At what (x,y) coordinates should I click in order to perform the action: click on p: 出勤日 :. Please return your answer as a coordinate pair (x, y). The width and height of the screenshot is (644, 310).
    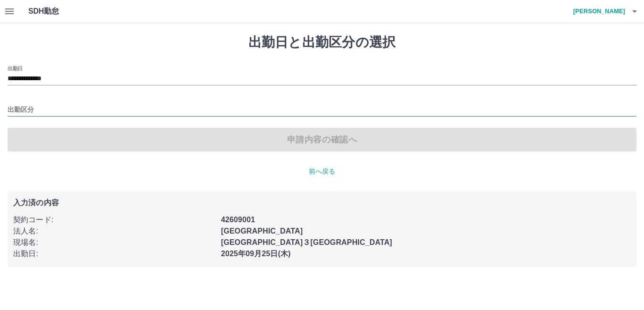
    Looking at the image, I should click on (114, 254).